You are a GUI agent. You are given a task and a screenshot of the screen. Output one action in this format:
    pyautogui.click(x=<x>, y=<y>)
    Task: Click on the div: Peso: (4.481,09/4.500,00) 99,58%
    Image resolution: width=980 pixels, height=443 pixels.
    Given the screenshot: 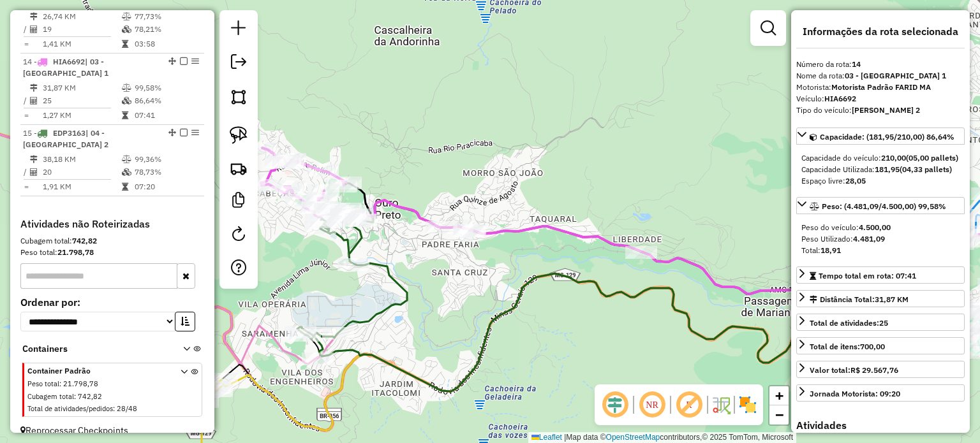 What is the action you would take?
    pyautogui.click(x=881, y=239)
    